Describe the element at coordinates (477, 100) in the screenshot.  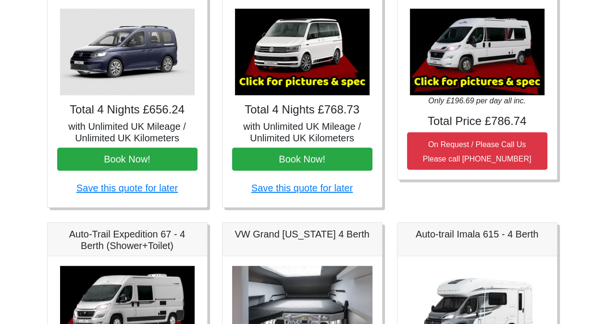
I see `i: Only £196.69 per day all inc.` at that location.